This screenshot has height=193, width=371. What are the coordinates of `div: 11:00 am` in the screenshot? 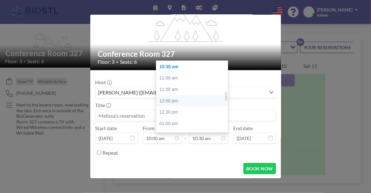 It's located at (193, 78).